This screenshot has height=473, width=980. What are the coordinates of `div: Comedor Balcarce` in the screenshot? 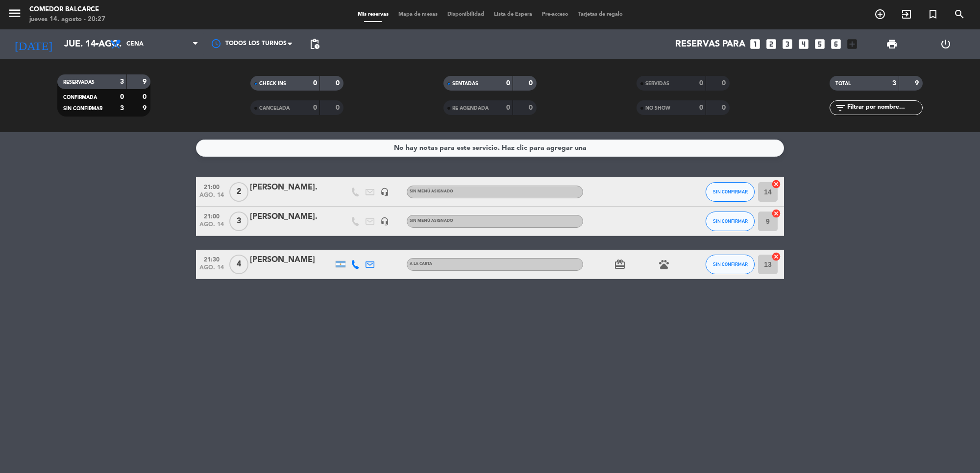 It's located at (67, 10).